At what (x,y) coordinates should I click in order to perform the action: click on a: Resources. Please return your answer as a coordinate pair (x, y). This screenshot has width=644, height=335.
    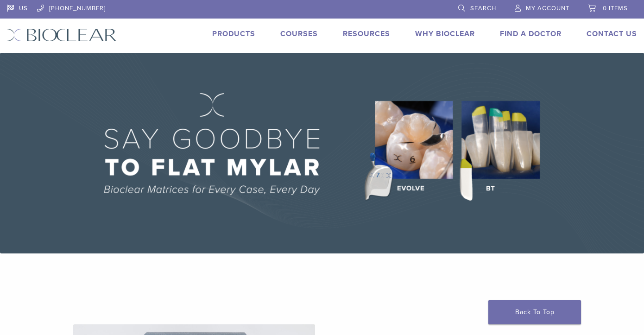
    Looking at the image, I should click on (367, 34).